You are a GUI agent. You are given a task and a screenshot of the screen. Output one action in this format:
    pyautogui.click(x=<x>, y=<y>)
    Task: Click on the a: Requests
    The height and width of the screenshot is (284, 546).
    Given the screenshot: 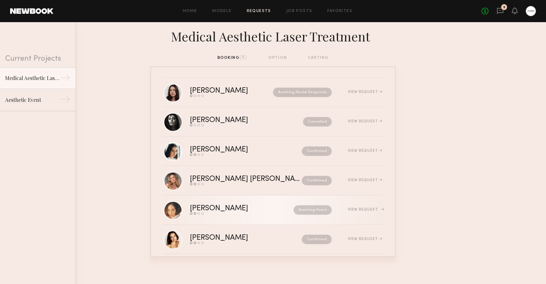 What is the action you would take?
    pyautogui.click(x=259, y=11)
    